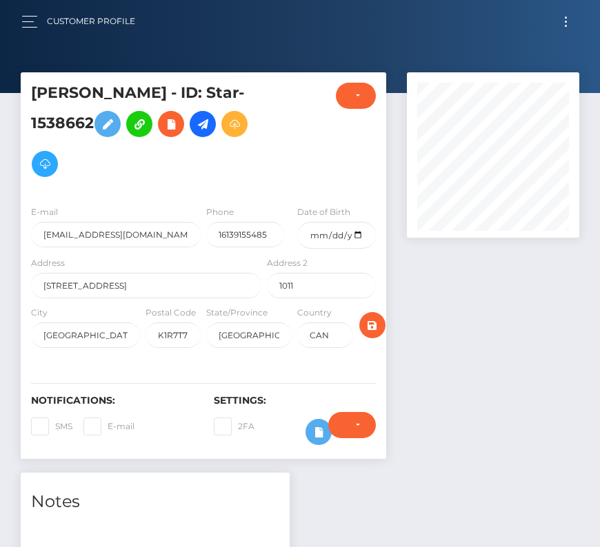 This screenshot has width=600, height=547. What do you see at coordinates (220, 212) in the screenshot?
I see `label: Phone` at bounding box center [220, 212].